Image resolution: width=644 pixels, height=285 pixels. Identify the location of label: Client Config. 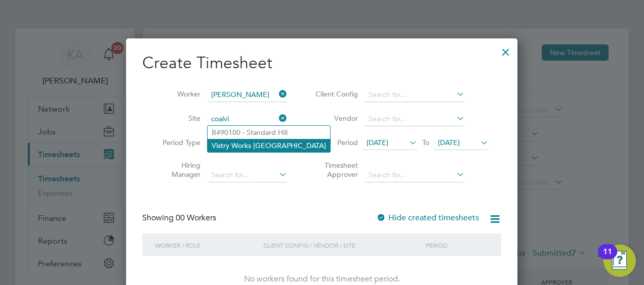
(335, 94).